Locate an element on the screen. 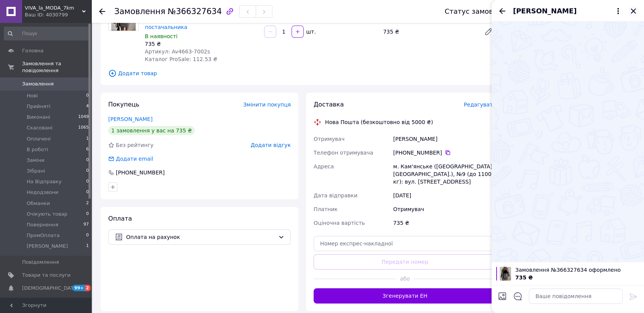  span: Телефон отримувача is located at coordinates (343, 153).